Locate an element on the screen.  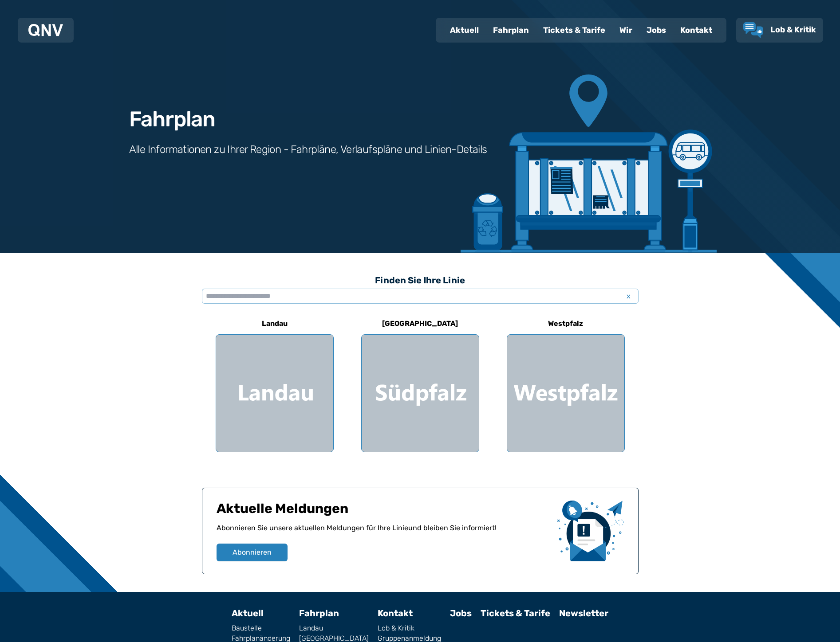
img: newsletter is located at coordinates (591, 531).